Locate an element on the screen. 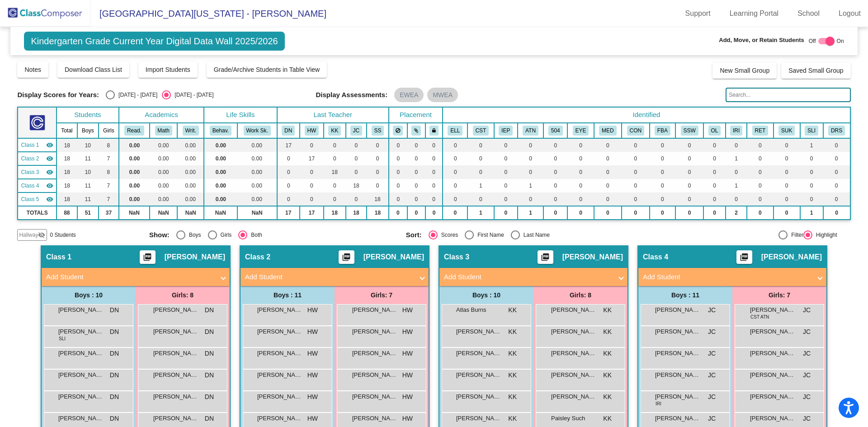  th: Poor Attendance is located at coordinates (531, 130).